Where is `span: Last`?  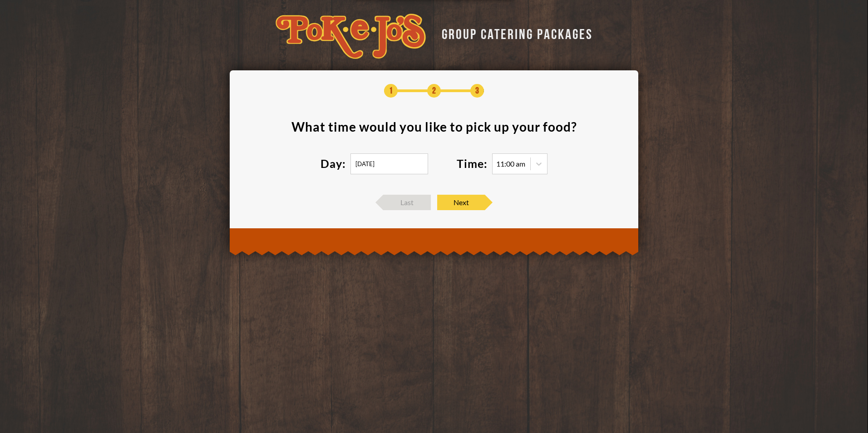 span: Last is located at coordinates (406, 202).